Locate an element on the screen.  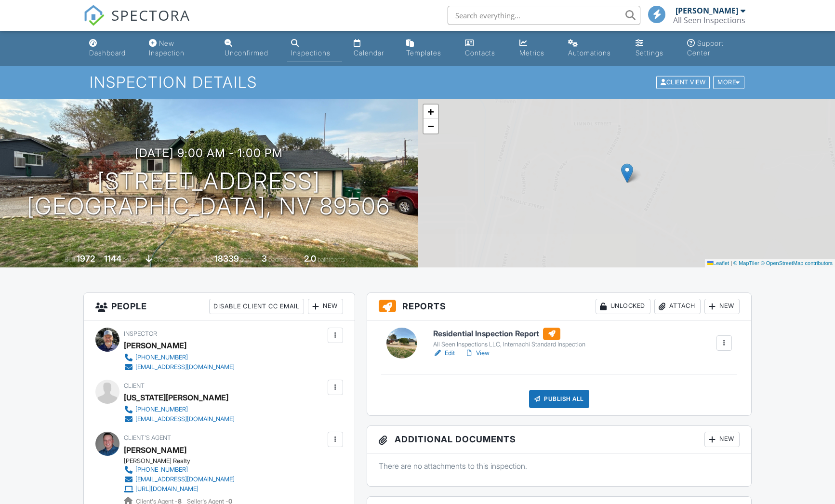
span: bedrooms is located at coordinates (281, 259).